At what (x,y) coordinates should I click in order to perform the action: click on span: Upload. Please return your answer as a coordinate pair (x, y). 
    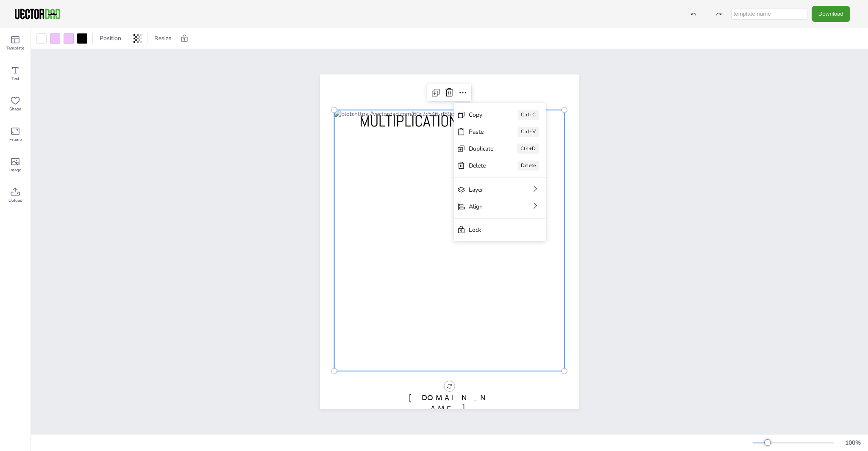
    Looking at the image, I should click on (16, 200).